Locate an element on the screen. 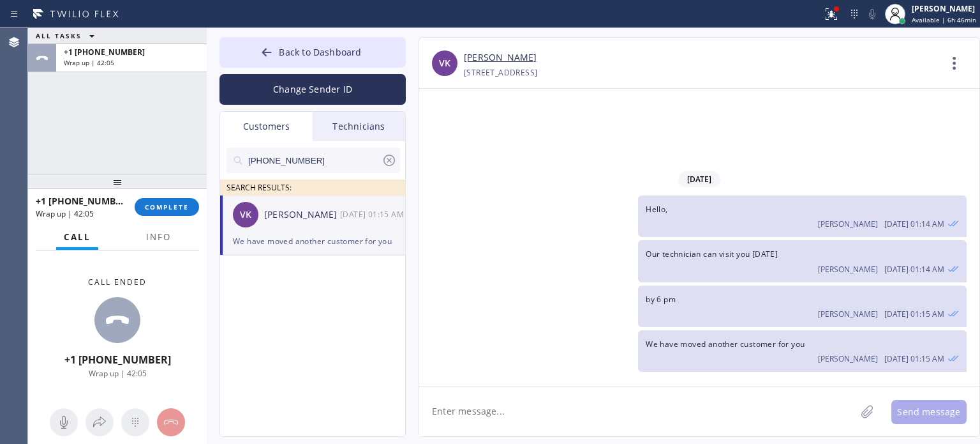 This screenshot has height=444, width=980. button: Hang up is located at coordinates (171, 422).